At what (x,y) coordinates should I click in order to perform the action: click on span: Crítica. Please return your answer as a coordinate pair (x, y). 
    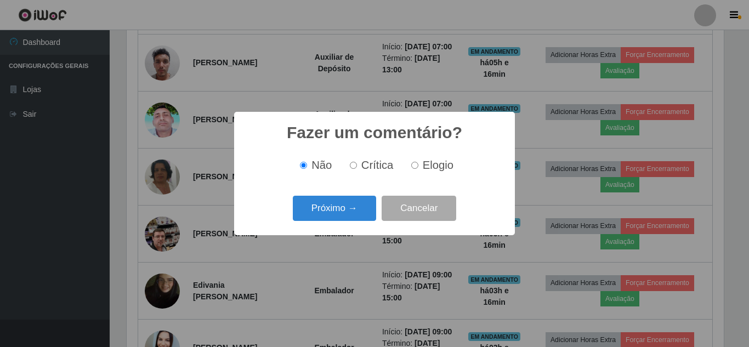
    Looking at the image, I should click on (377, 165).